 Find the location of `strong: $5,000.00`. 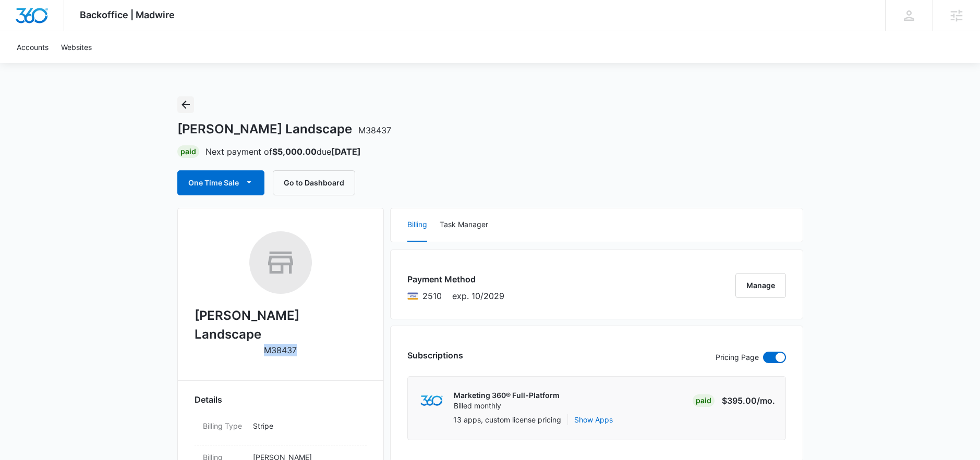

strong: $5,000.00 is located at coordinates (294, 151).